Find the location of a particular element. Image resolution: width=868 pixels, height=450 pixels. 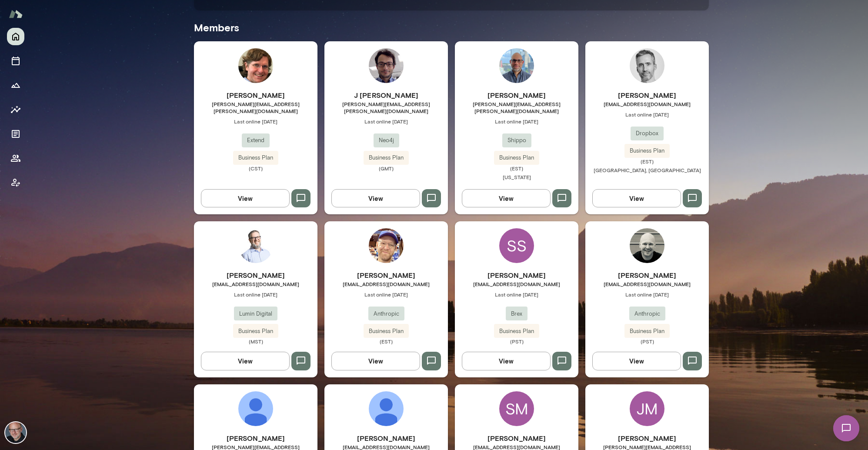

button: Members is located at coordinates (15, 158).